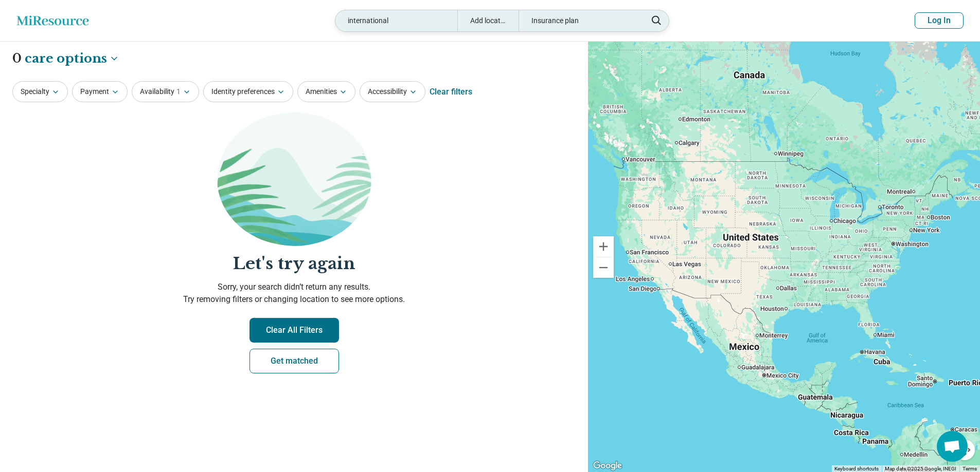  Describe the element at coordinates (294, 293) in the screenshot. I see `p: Sorry, your search didn’t return any results. Try removing filters or changing location to see mo...` at that location.